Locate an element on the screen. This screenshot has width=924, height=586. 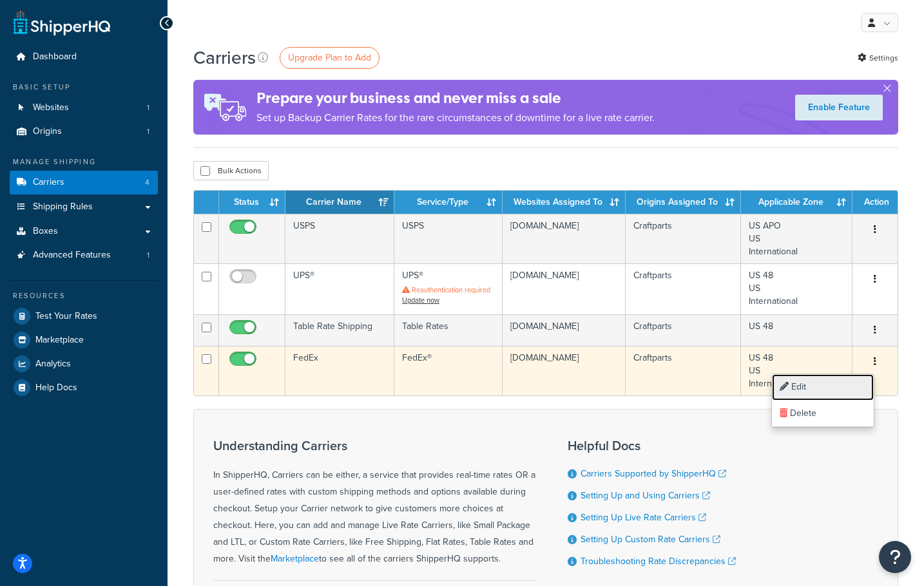
li: Dashboard is located at coordinates (84, 57).